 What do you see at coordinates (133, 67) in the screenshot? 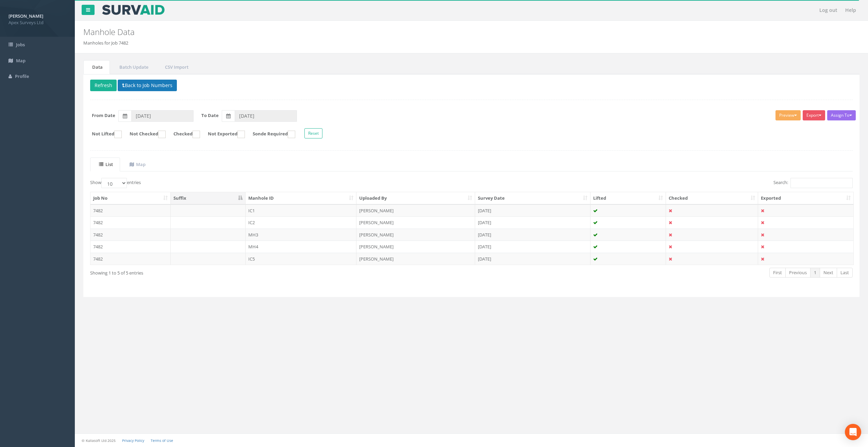
I see `a: Batch Update` at bounding box center [133, 67].